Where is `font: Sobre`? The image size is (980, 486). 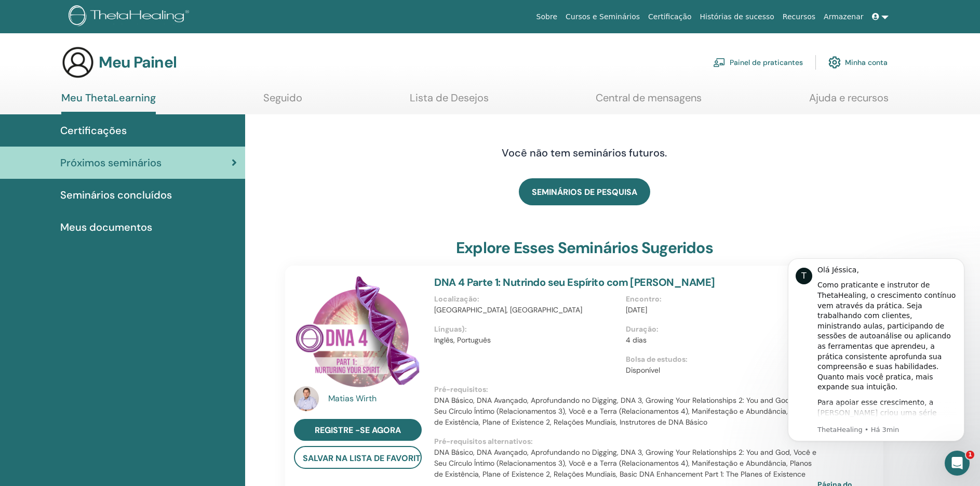 font: Sobre is located at coordinates (547, 16).